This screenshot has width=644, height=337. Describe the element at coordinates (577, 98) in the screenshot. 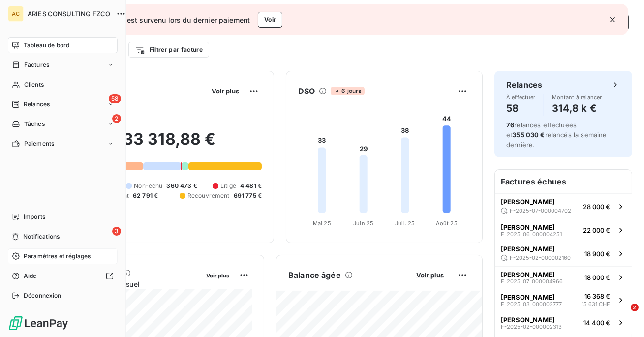

I see `span: Montant à relancer` at that location.